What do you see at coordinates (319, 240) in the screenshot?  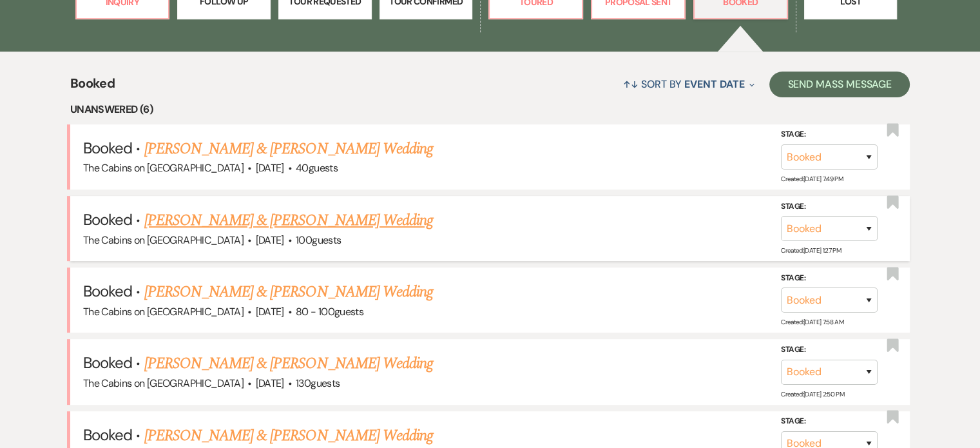 I see `span: 100 guests` at bounding box center [319, 240].